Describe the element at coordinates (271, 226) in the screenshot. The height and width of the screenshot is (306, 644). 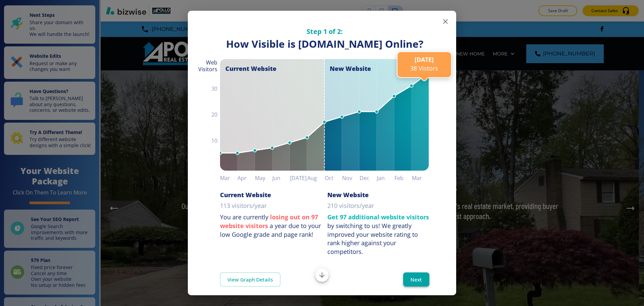
I see `p: You are currently a year due to your low Google grade and page rank!` at that location.